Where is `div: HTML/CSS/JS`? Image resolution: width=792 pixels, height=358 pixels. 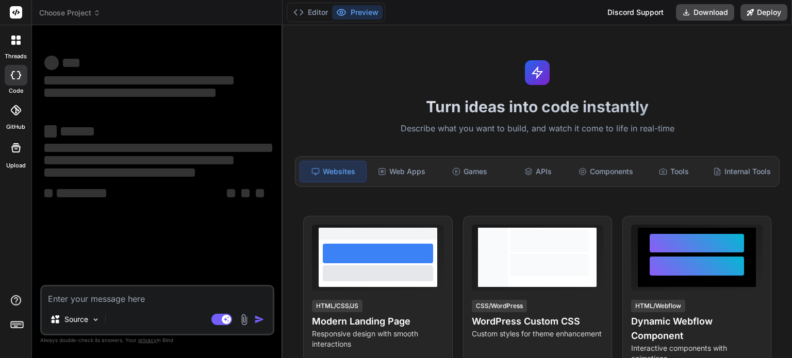 div: HTML/CSS/JS is located at coordinates (337, 306).